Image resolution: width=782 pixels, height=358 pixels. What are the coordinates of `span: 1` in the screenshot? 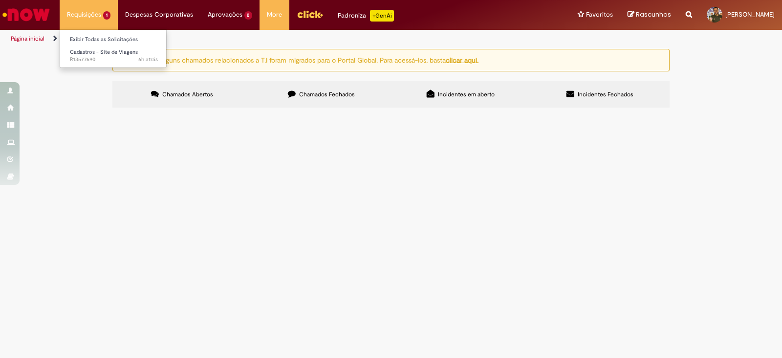 It's located at (107, 15).